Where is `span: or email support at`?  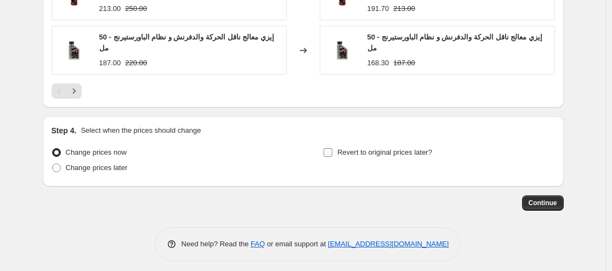
span: or email support at is located at coordinates (296, 243).